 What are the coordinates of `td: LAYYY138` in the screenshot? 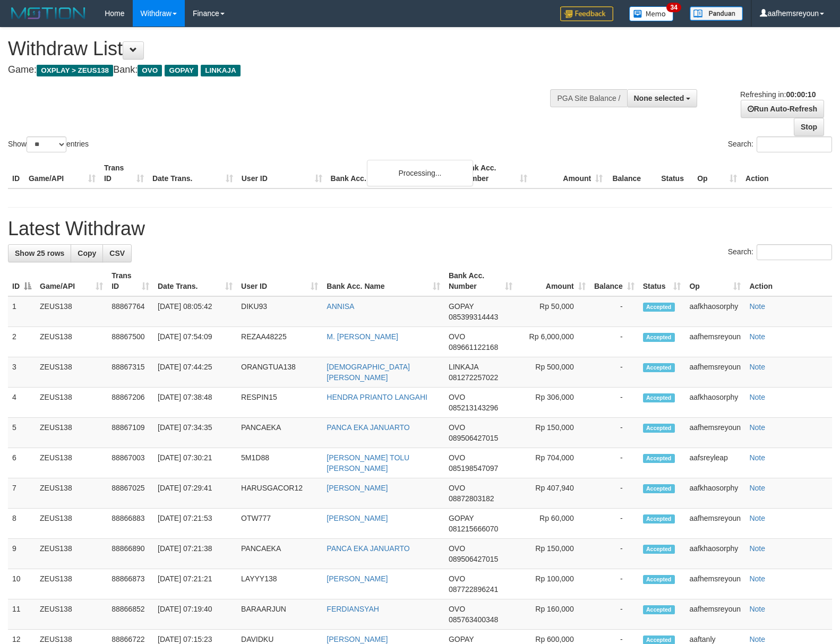 It's located at (279, 584).